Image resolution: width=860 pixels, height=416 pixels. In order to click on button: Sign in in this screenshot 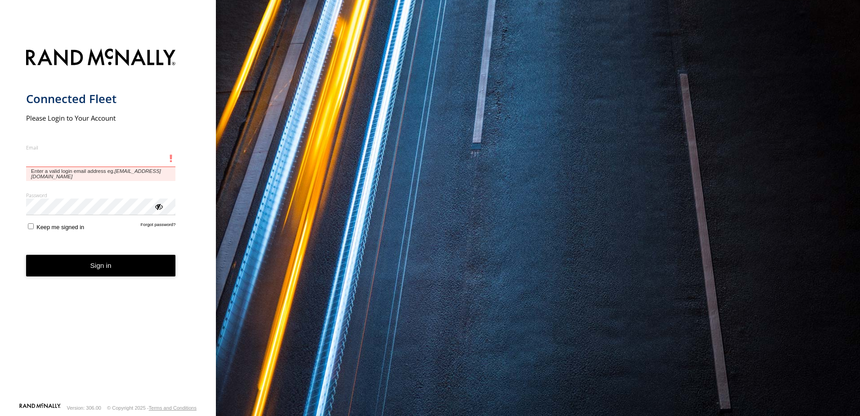, I will do `click(101, 265)`.